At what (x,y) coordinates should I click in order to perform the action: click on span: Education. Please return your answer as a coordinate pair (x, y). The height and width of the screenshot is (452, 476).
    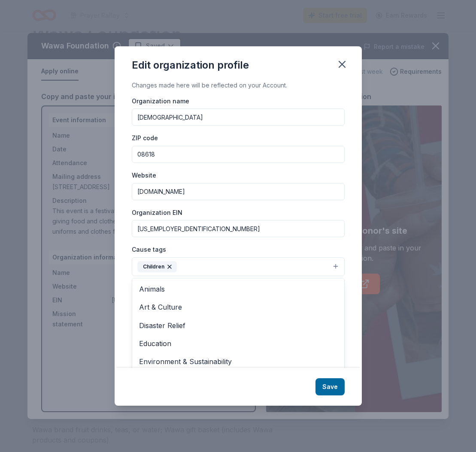
    Looking at the image, I should click on (238, 343).